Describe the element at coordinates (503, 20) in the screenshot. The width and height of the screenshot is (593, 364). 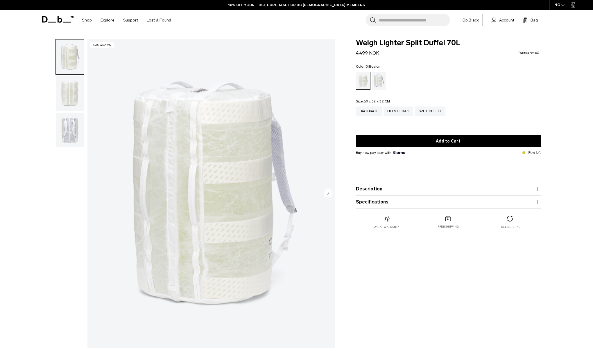
I see `a: Account` at that location.